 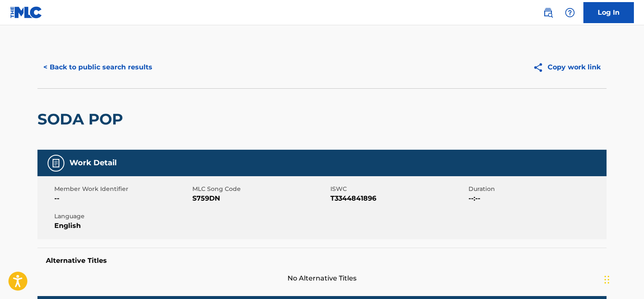 I want to click on img: Work Detail, so click(x=56, y=163).